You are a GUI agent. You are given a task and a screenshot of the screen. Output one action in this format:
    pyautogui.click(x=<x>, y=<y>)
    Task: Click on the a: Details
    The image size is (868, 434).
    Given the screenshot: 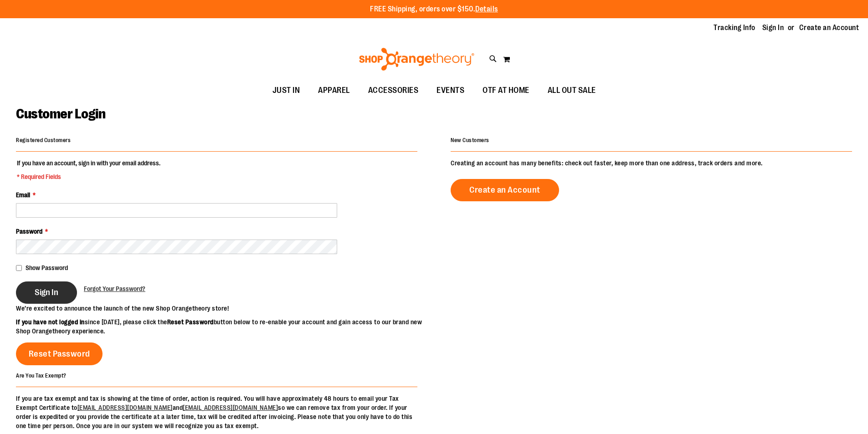 What is the action you would take?
    pyautogui.click(x=486, y=9)
    